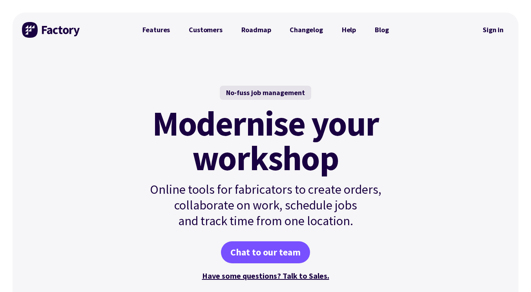  What do you see at coordinates (265, 140) in the screenshot?
I see `mark: Modernise your workshop` at bounding box center [265, 140].